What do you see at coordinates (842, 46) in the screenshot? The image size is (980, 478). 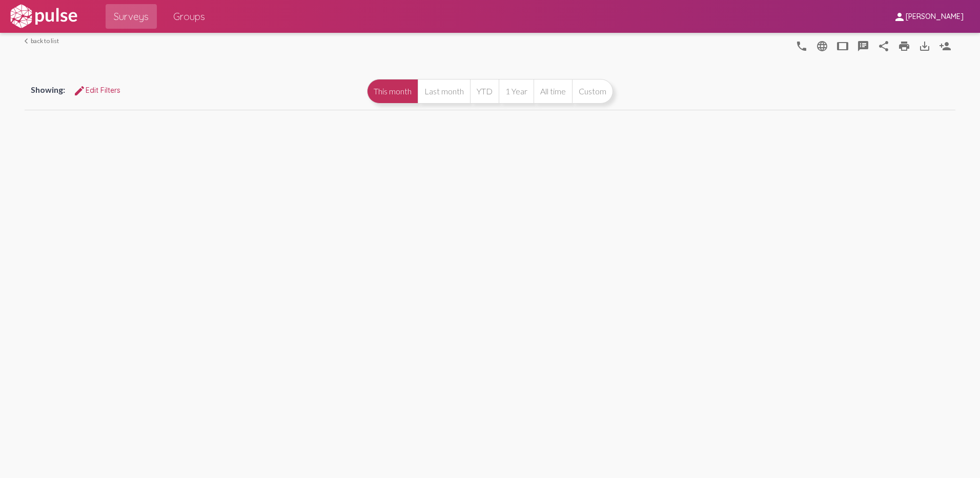 I see `mat-icon: tablet` at bounding box center [842, 46].